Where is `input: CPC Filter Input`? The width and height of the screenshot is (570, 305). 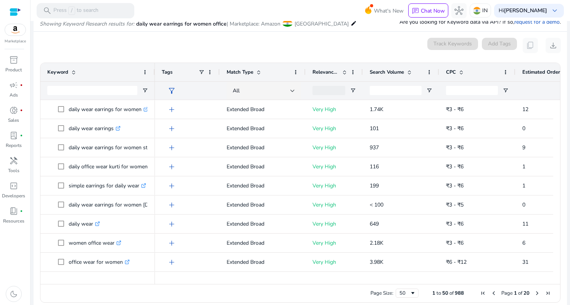
input: CPC Filter Input is located at coordinates (472, 90).